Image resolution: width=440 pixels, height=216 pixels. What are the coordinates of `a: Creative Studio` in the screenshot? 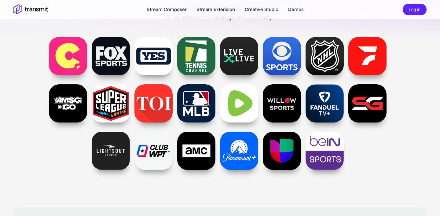 It's located at (261, 9).